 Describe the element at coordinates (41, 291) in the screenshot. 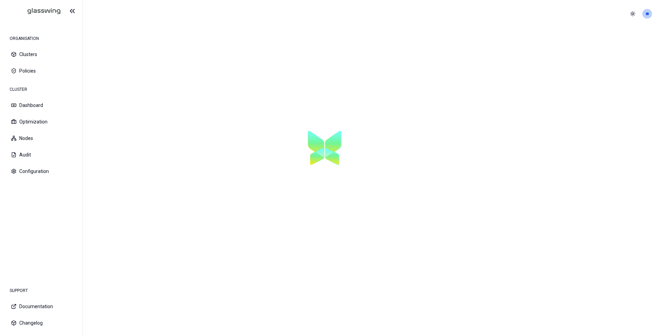

I see `div: SUPPORT` at that location.